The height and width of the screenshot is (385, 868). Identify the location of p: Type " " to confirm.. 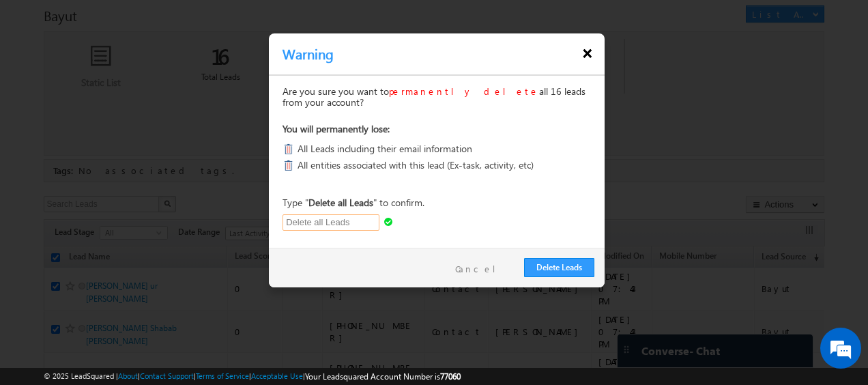
(354, 203).